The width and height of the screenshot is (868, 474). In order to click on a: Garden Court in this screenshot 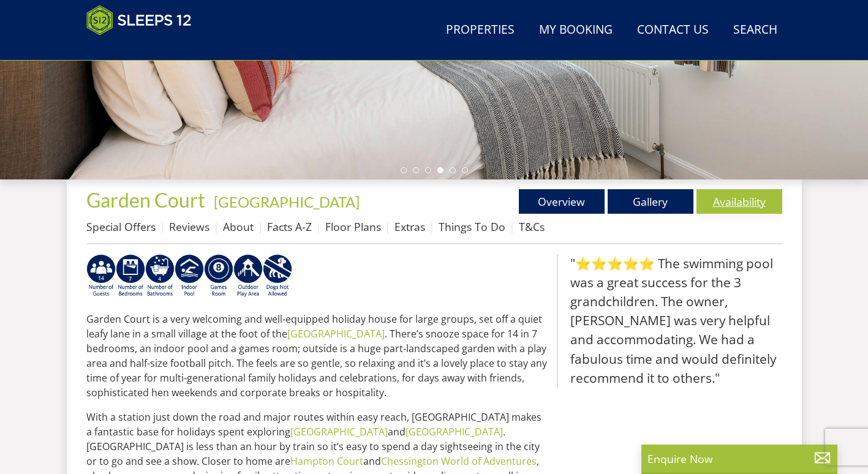, I will do `click(147, 200)`.